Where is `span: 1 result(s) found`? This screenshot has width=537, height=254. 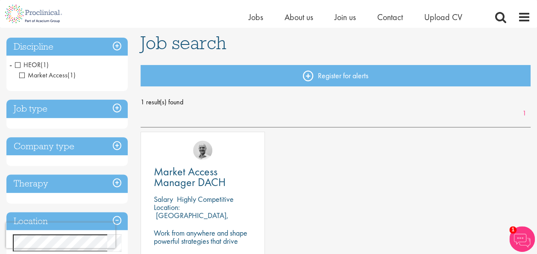
span: 1 result(s) found is located at coordinates (335, 102).